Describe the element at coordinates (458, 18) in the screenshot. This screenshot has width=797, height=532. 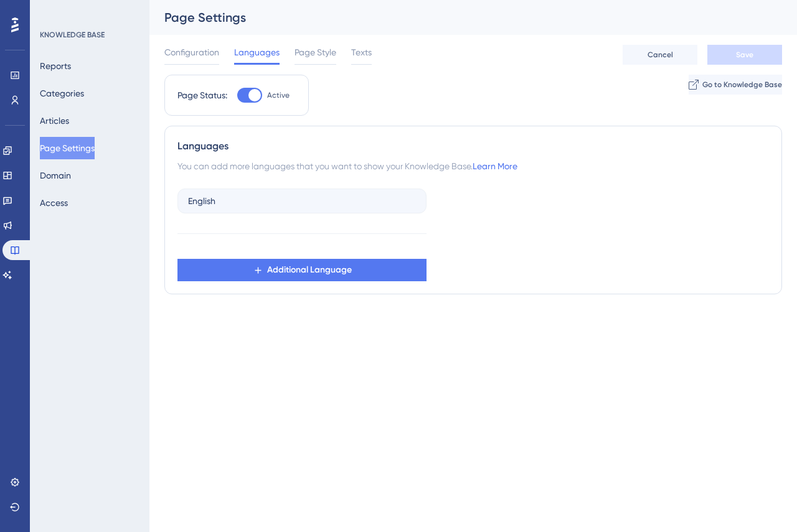
I see `div: Page Settings` at that location.